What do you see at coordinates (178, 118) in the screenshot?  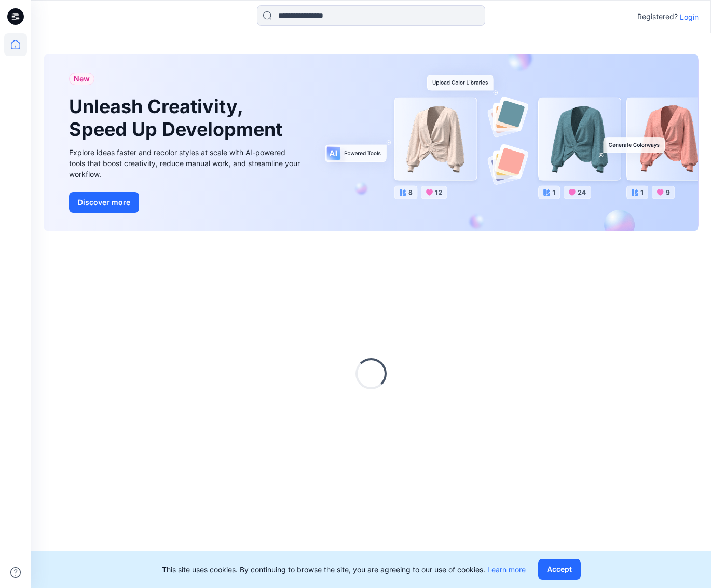 I see `h1: Unleash Creativity, Speed Up Development` at bounding box center [178, 118].